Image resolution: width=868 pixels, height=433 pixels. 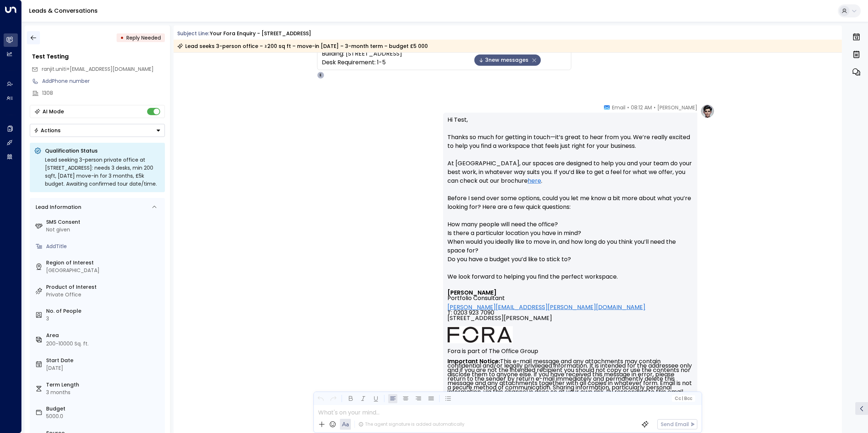 What do you see at coordinates (508, 60) in the screenshot?
I see `div: 3new messages` at bounding box center [508, 60].